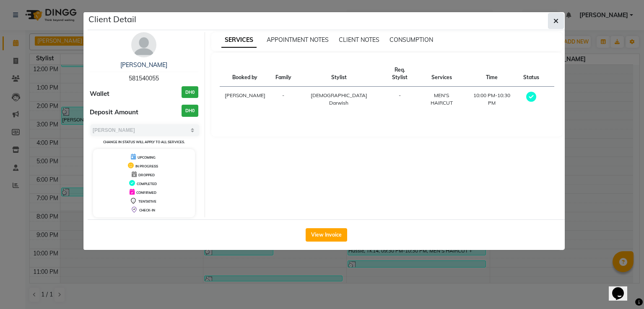  I want to click on span: 581540055, so click(144, 78).